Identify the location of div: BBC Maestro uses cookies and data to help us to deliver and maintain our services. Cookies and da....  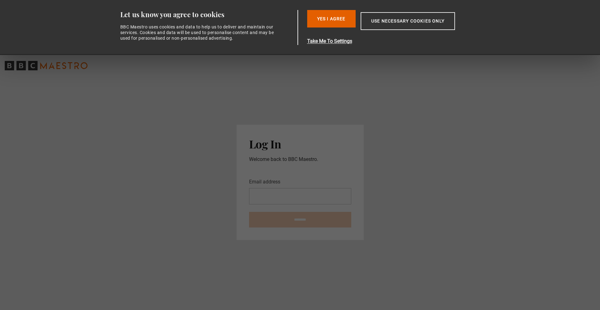
(199, 33).